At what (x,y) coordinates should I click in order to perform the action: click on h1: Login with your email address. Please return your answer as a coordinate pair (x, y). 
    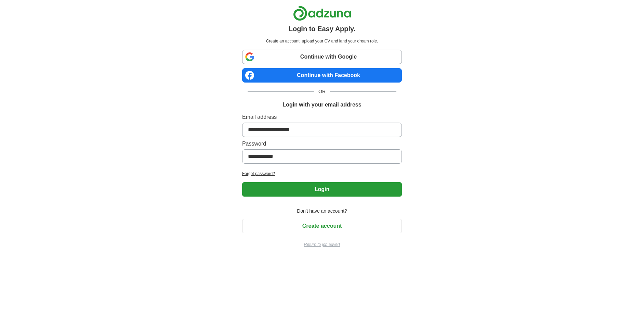
    Looking at the image, I should click on (322, 105).